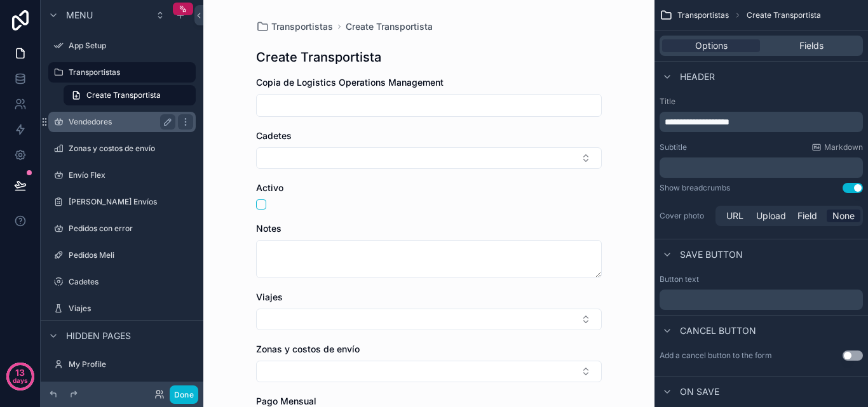 The height and width of the screenshot is (407, 868). What do you see at coordinates (269, 228) in the screenshot?
I see `span: Notes` at bounding box center [269, 228].